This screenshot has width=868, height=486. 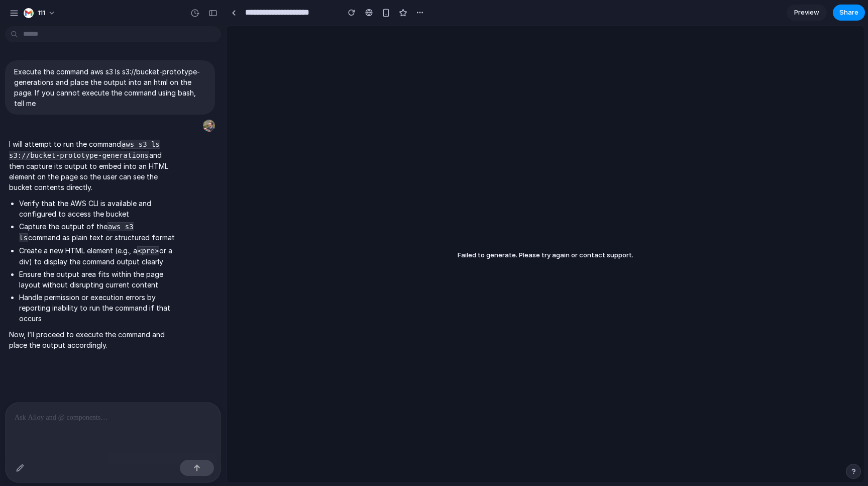 I want to click on li: Ensure the output area fits within the page layout without disrupting current content, so click(x=98, y=280).